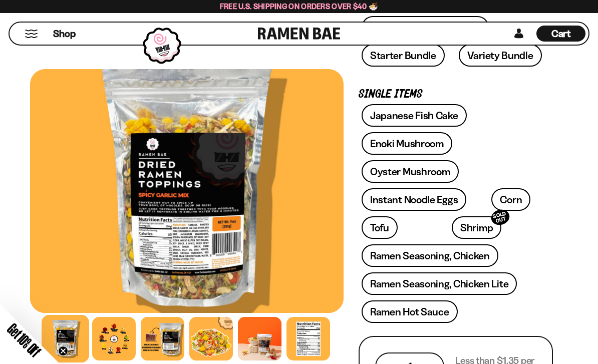  What do you see at coordinates (511, 199) in the screenshot?
I see `a: Corn` at bounding box center [511, 199].